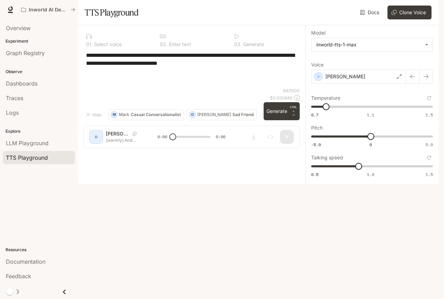  I want to click on span: 0, so click(371, 145).